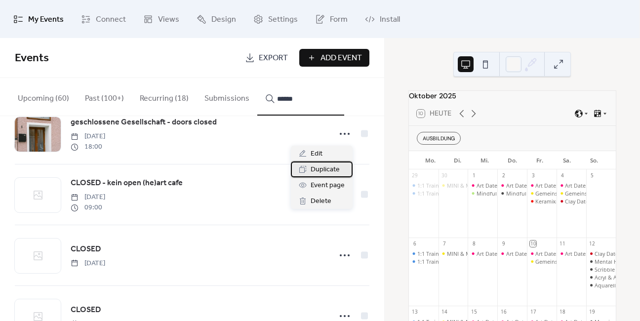  Describe the element at coordinates (601, 277) in the screenshot. I see `div: Acryl & Ausdruck: Mental Health Weekend` at that location.